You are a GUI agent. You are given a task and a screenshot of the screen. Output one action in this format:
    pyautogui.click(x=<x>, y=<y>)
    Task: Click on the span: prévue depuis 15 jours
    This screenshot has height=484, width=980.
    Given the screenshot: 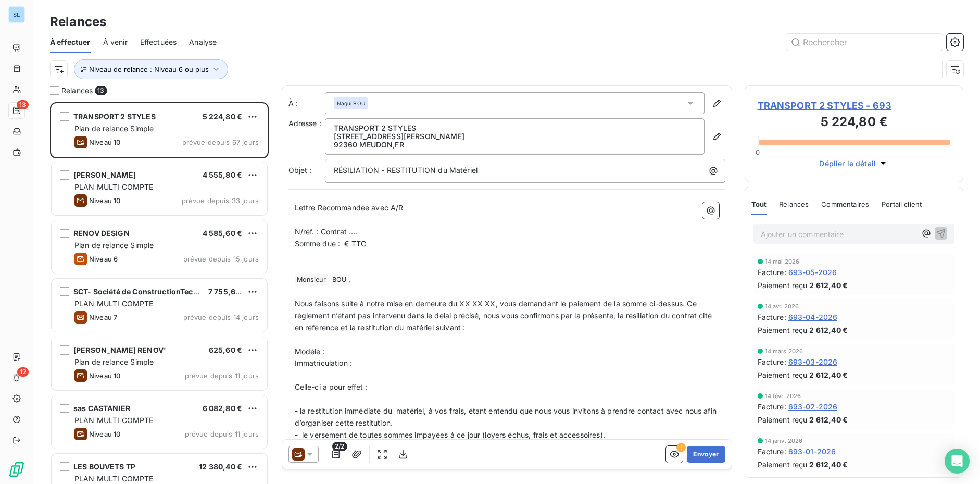 What is the action you would take?
    pyautogui.click(x=221, y=259)
    